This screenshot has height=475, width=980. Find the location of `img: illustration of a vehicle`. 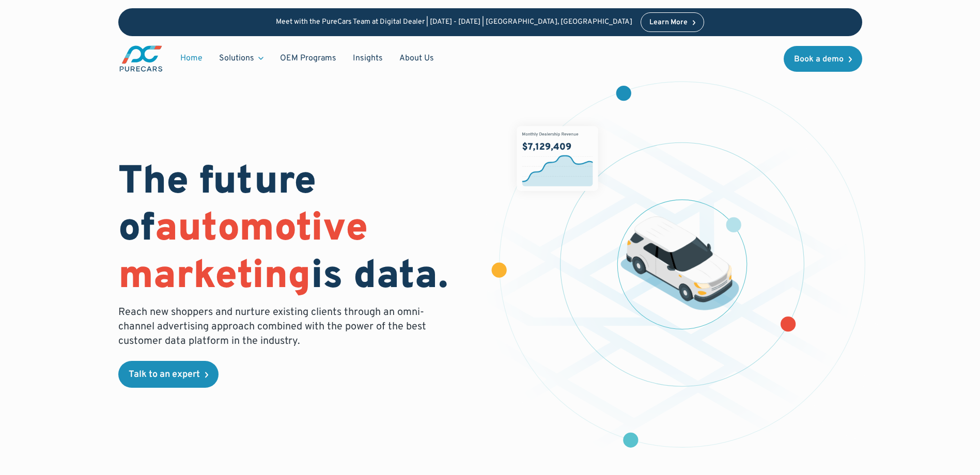

img: illustration of a vehicle is located at coordinates (680, 263).